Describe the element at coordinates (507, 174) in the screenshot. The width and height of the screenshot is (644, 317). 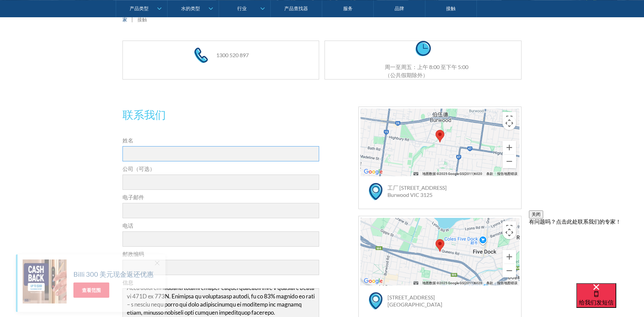
I see `font: 报告地图错误` at that location.